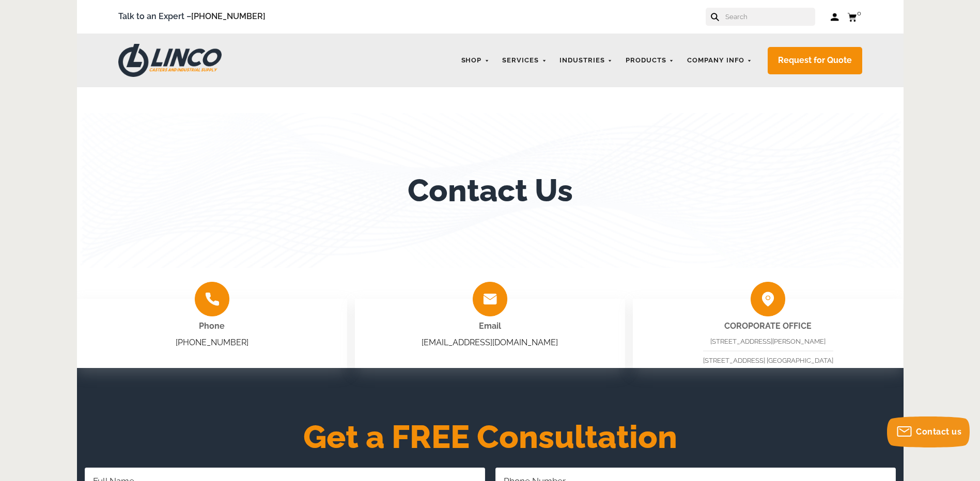  Describe the element at coordinates (192, 16) in the screenshot. I see `span: Talk to an Expert –` at that location.